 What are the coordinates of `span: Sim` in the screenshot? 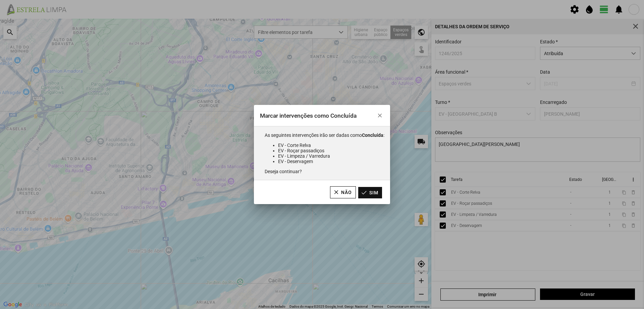 It's located at (374, 193).